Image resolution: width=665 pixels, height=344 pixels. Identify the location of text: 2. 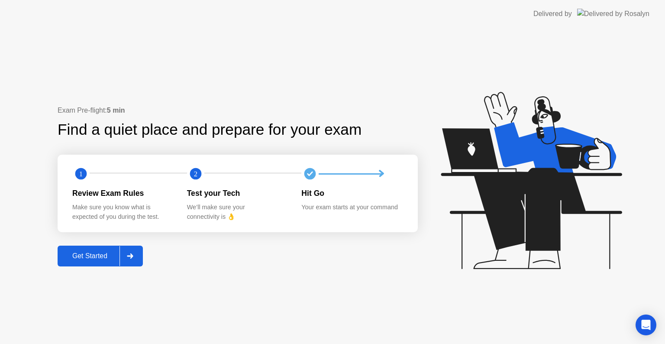
(196, 174).